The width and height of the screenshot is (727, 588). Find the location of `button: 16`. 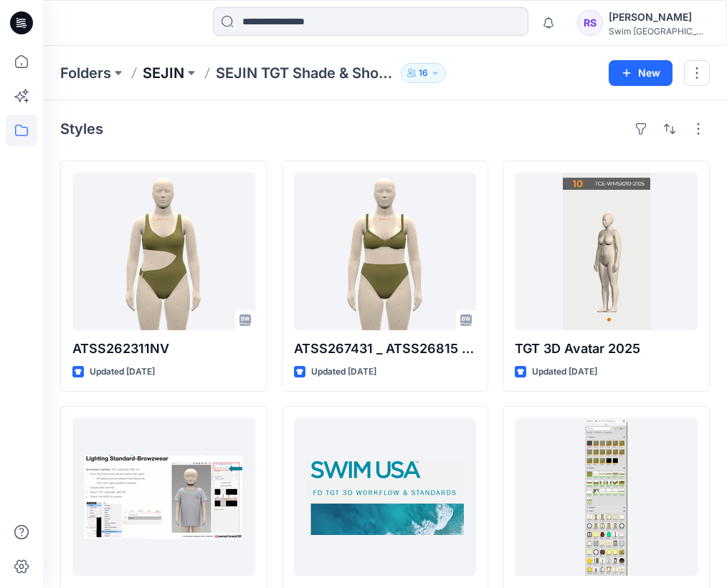

button: 16 is located at coordinates (423, 73).